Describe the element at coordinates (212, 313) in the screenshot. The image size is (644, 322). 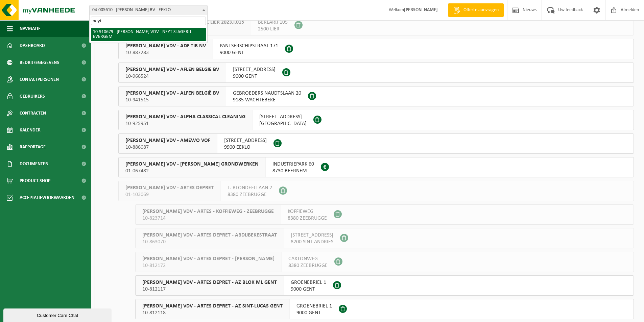
I see `span: 10-812118` at that location.